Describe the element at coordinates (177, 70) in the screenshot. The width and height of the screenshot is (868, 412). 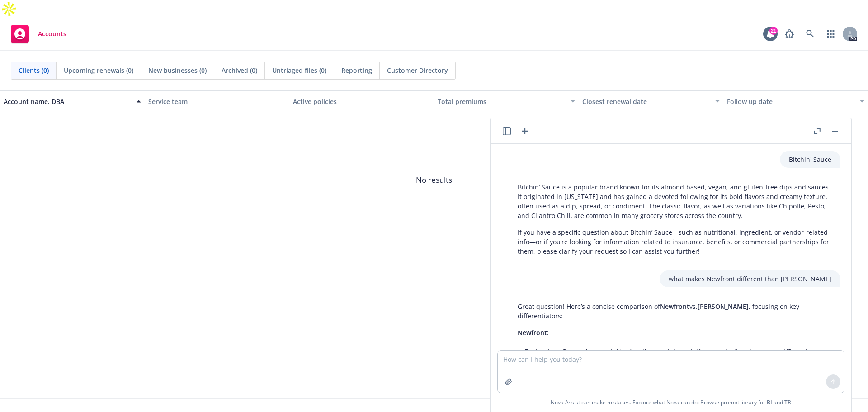
I see `span: New businesses (0)` at that location.